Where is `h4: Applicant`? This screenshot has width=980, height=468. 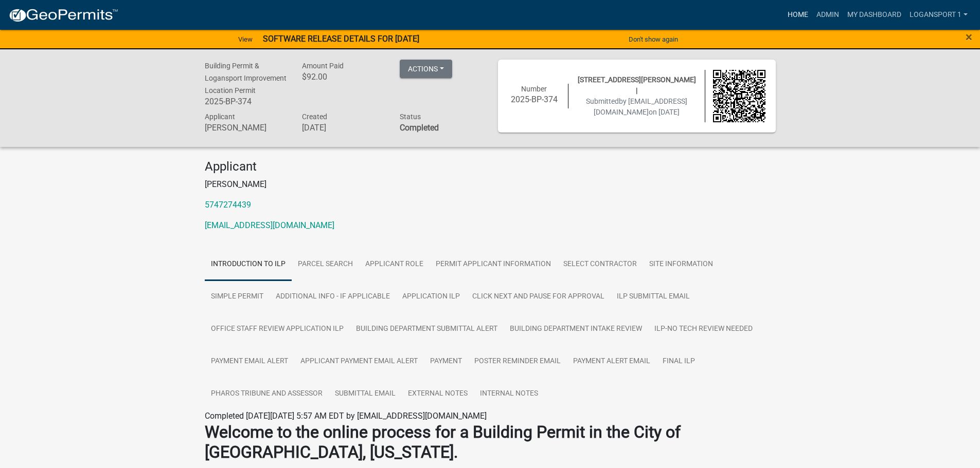
h4: Applicant is located at coordinates (490, 167).